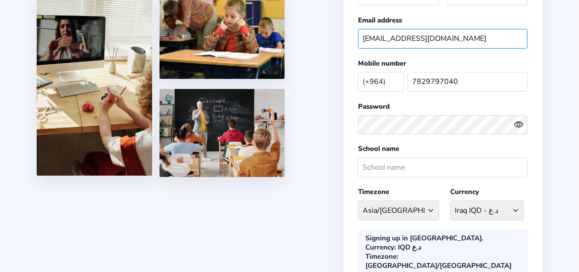  I want to click on label: School name, so click(378, 148).